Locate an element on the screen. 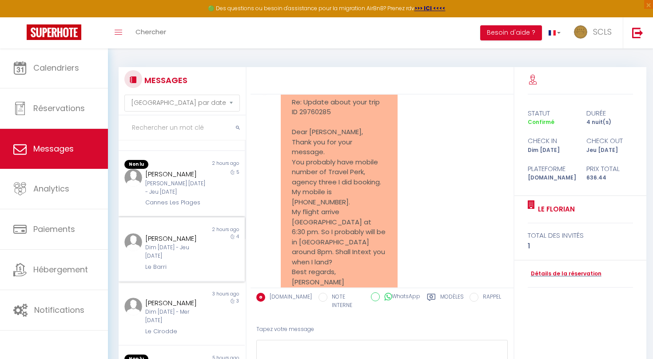  div: Prix total is located at coordinates (610, 169).